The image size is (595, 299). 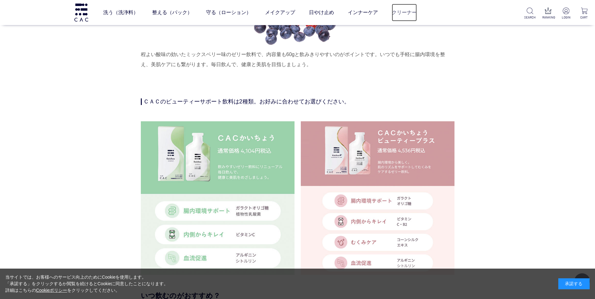 I want to click on a: 日やけ止め, so click(x=321, y=13).